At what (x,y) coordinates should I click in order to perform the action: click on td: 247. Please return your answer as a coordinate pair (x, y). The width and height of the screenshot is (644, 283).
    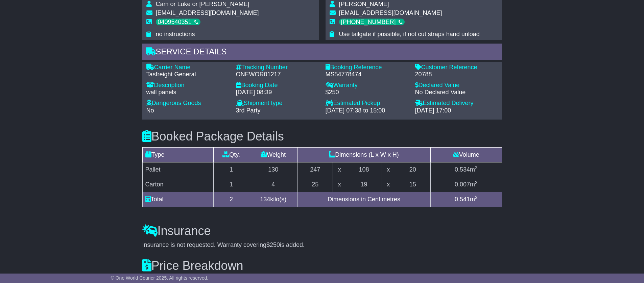
    Looking at the image, I should click on (315, 169).